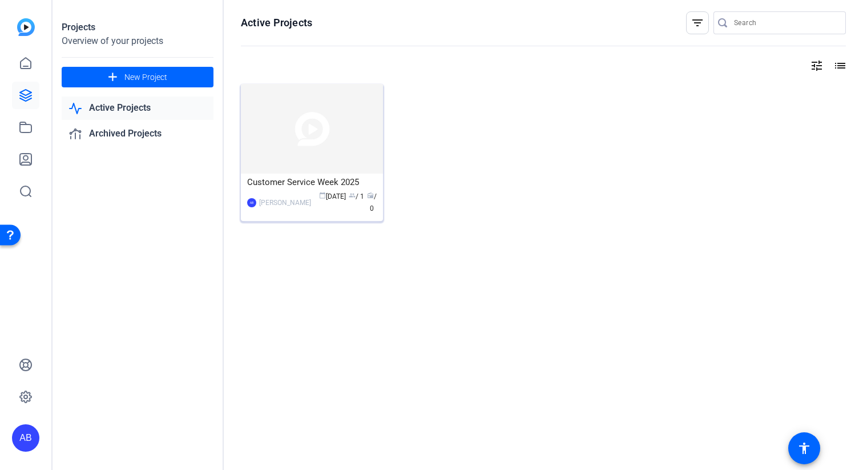 This screenshot has height=470, width=863. What do you see at coordinates (356, 196) in the screenshot?
I see `span: / 1` at bounding box center [356, 196].